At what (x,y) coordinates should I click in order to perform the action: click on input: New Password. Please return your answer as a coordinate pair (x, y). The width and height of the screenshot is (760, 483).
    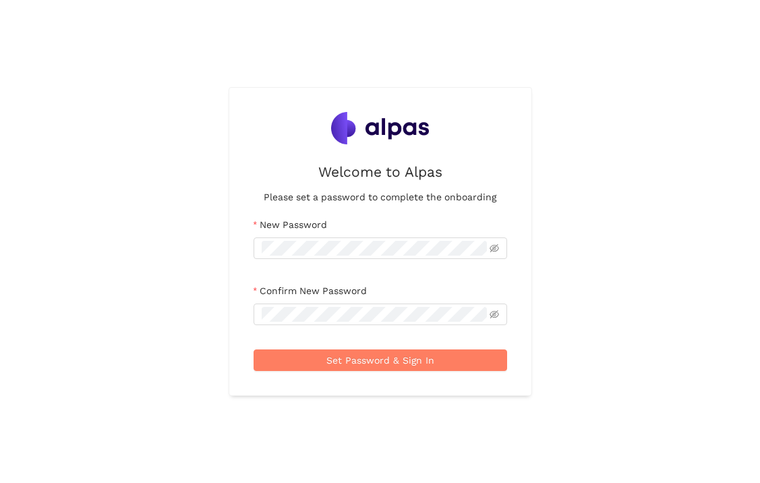
    Looking at the image, I should click on (374, 248).